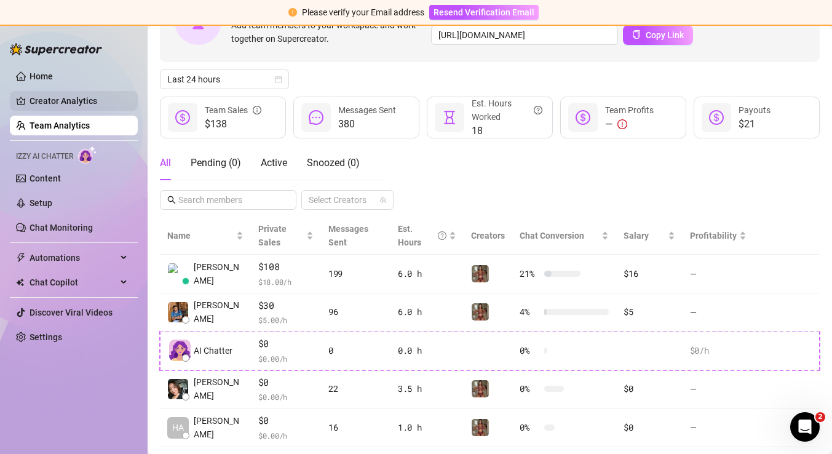 The height and width of the screenshot is (454, 832). What do you see at coordinates (427, 389) in the screenshot?
I see `div: 3.5 h` at bounding box center [427, 389].